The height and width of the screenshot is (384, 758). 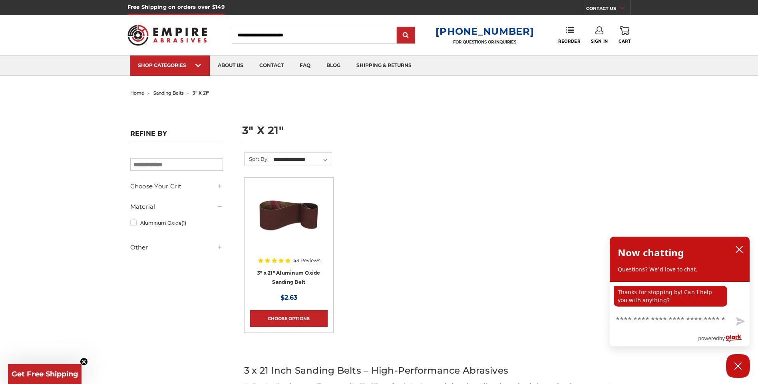 What do you see at coordinates (289, 298) in the screenshot?
I see `span: $2.63` at bounding box center [289, 298].